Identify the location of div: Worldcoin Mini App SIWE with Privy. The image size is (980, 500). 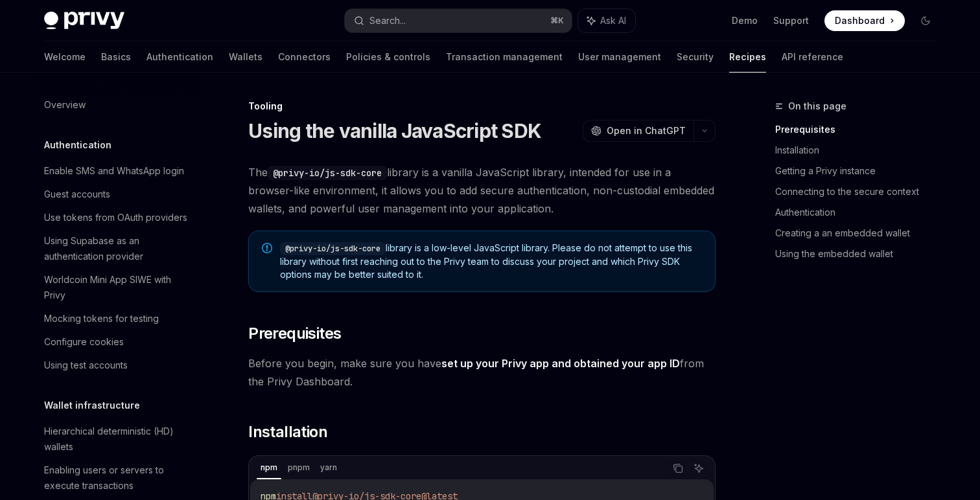
(118, 288).